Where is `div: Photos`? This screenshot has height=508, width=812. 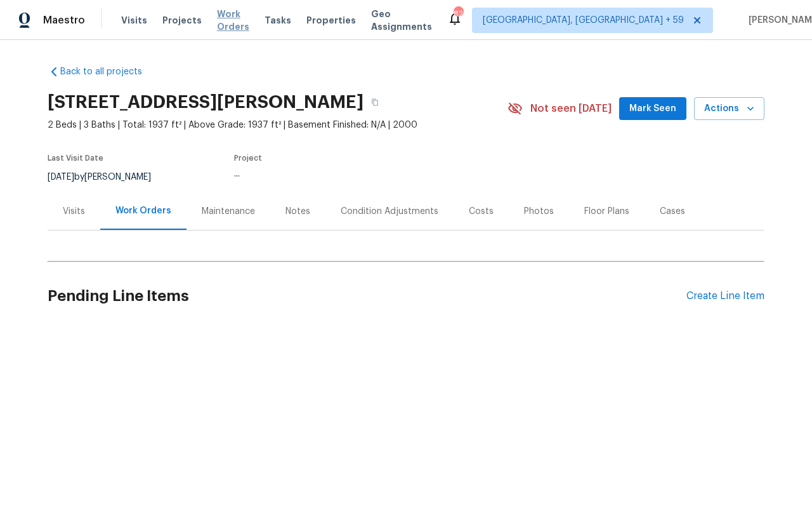
div: Photos is located at coordinates (539, 211).